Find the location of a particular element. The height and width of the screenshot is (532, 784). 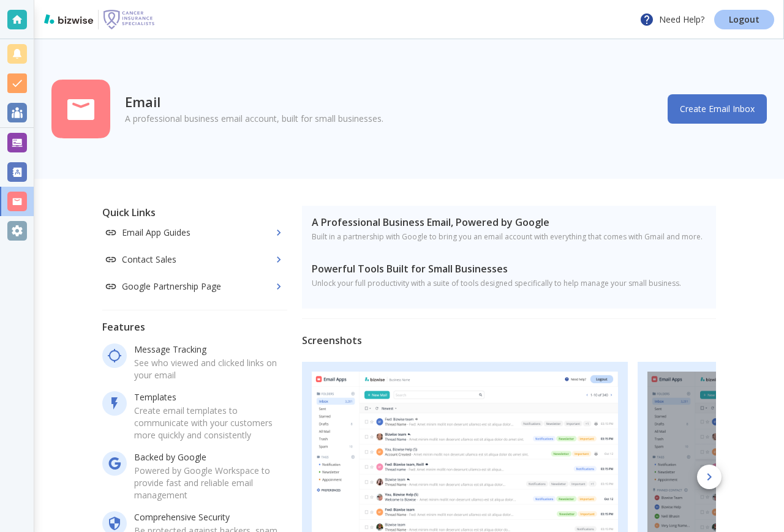

p: A professional business email account, built for small businesses. is located at coordinates (254, 119).